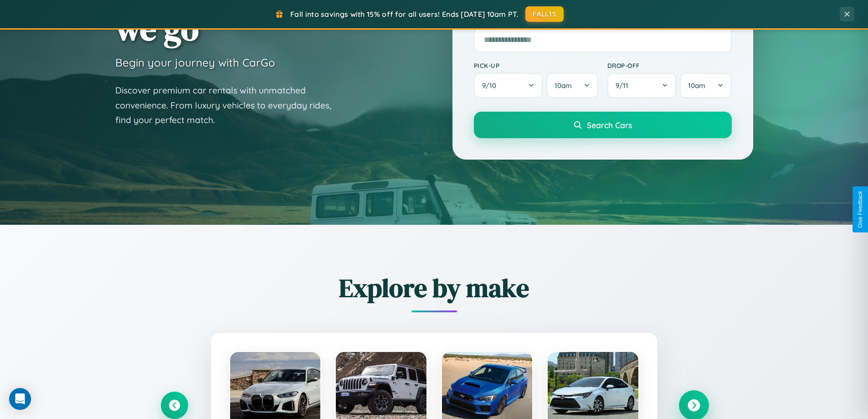  What do you see at coordinates (603, 125) in the screenshot?
I see `button: Search Cars` at bounding box center [603, 125].